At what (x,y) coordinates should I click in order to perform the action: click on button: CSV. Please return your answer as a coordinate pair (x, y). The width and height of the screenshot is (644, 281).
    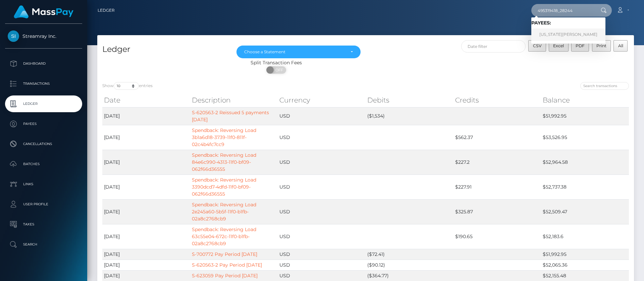
    Looking at the image, I should click on (537, 46).